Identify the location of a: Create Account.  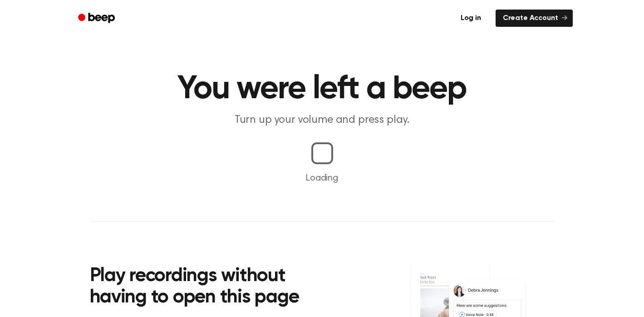
(535, 19).